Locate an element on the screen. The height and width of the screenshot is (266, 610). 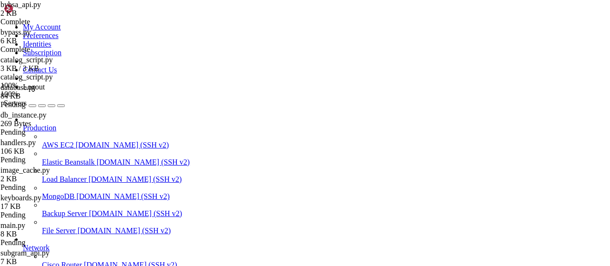
div: 6 KB is located at coordinates (48, 41).